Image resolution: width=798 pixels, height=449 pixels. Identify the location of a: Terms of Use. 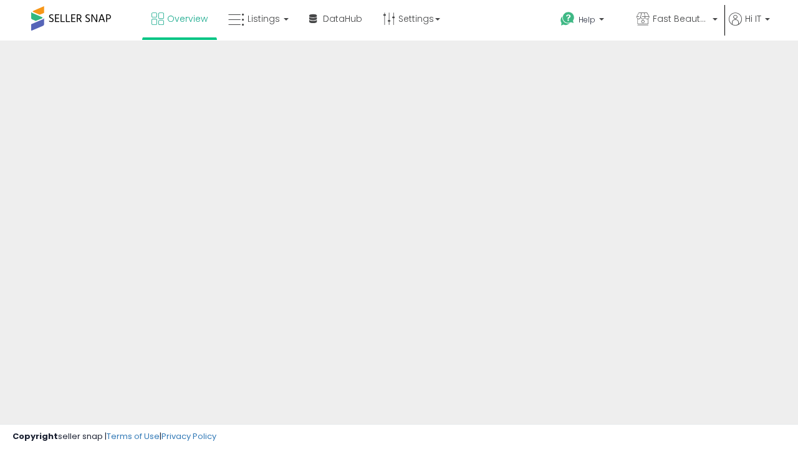
(133, 436).